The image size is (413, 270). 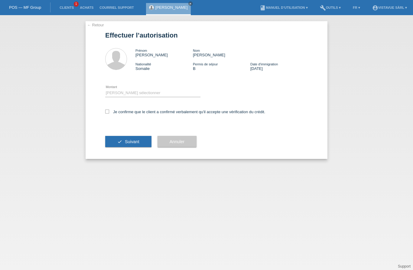 I want to click on a: Courriel Support, so click(x=117, y=8).